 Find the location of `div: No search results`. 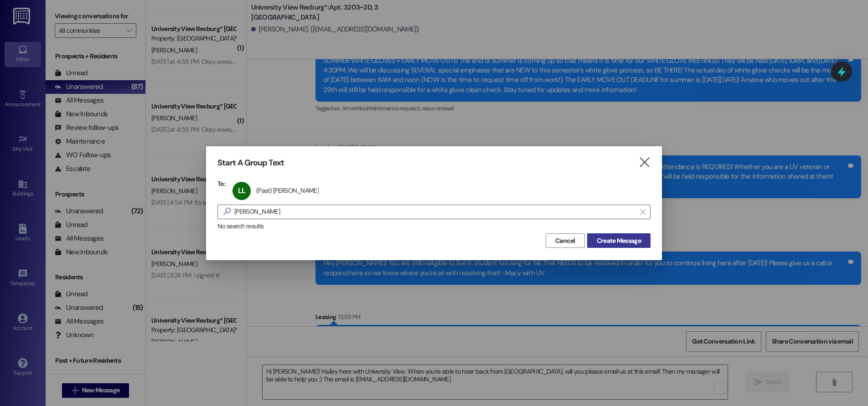

div: No search results is located at coordinates (434, 226).